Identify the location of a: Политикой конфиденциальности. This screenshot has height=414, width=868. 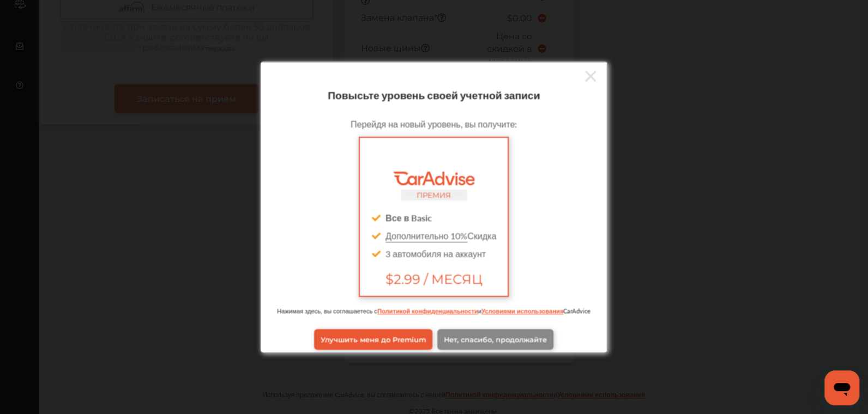
(427, 310).